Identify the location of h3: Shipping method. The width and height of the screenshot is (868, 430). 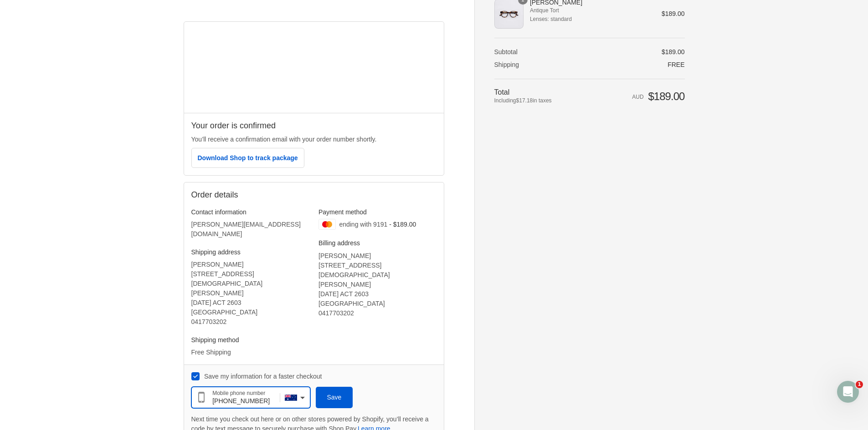
(250, 340).